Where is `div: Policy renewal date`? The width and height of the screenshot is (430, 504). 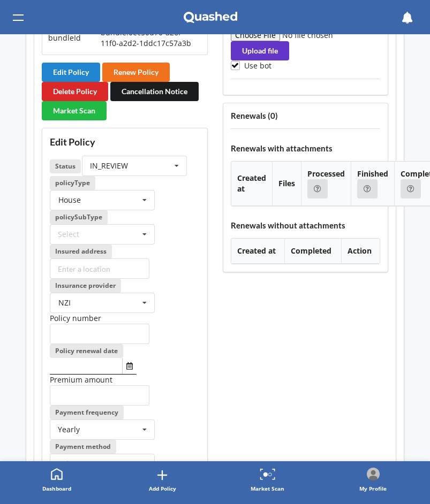 div: Policy renewal date is located at coordinates (86, 351).